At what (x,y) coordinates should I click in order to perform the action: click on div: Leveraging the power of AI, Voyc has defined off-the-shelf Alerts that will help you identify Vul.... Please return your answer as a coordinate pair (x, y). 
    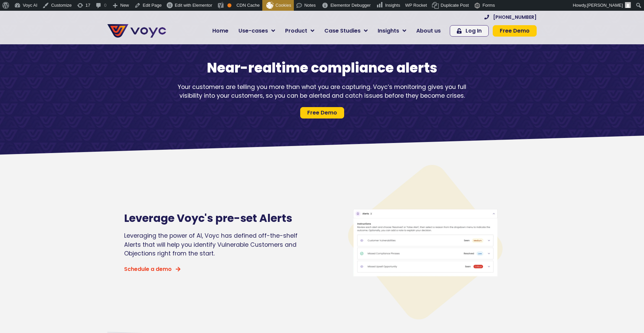
    Looking at the image, I should click on (213, 245).